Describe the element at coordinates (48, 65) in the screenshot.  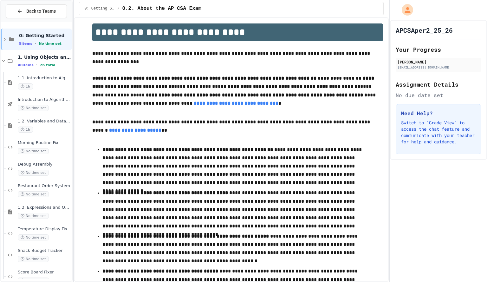
I see `span: 2h total` at that location.